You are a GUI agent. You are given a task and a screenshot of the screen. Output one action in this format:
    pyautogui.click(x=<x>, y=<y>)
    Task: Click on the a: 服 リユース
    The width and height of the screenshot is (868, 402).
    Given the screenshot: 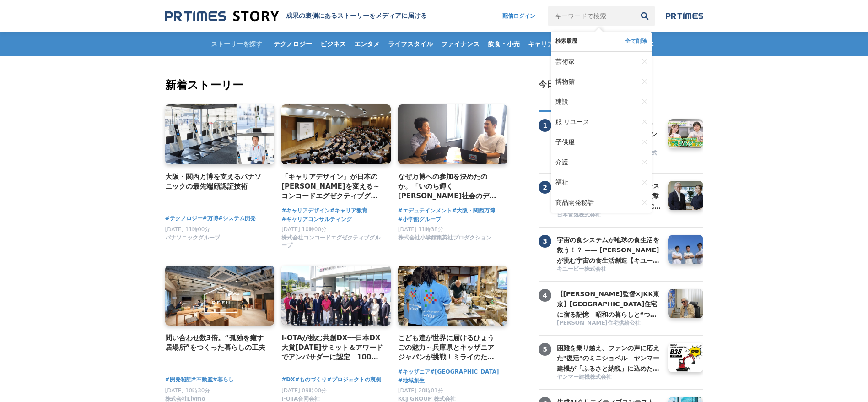 What is the action you would take?
    pyautogui.click(x=597, y=122)
    